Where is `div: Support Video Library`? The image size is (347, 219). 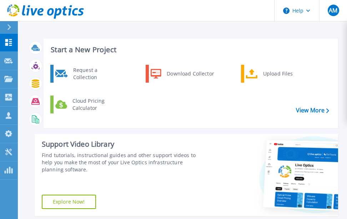 div: Support Video Library is located at coordinates (120, 144).